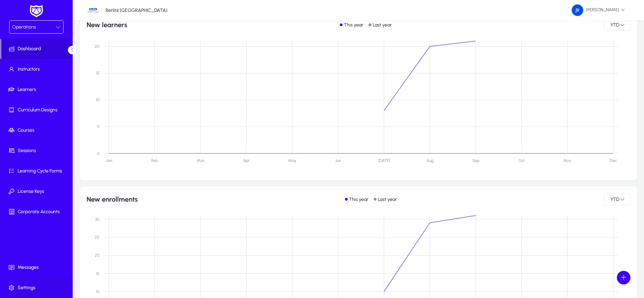 This screenshot has height=298, width=644. Describe the element at coordinates (38, 268) in the screenshot. I see `span: Messages` at that location.